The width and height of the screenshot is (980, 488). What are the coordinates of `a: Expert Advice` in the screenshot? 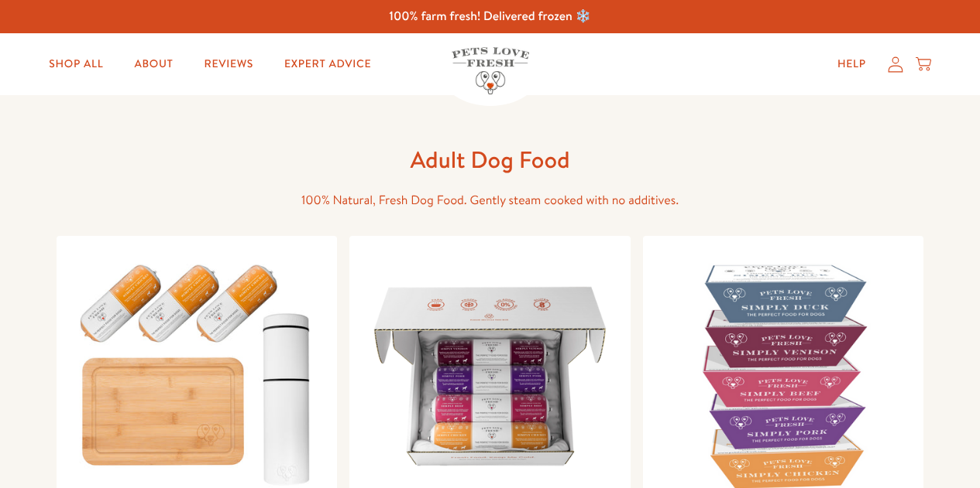 It's located at (328, 65).